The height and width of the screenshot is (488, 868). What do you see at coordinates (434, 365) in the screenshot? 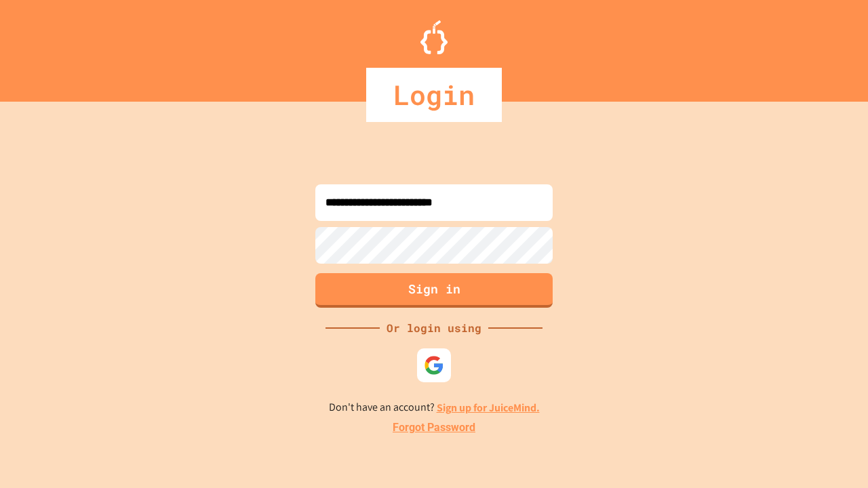
I see `img: google-icon.svg` at bounding box center [434, 365].